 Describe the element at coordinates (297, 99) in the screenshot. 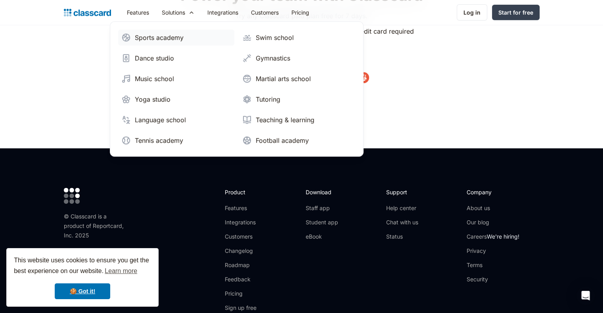

I see `a: Tutoring` at that location.